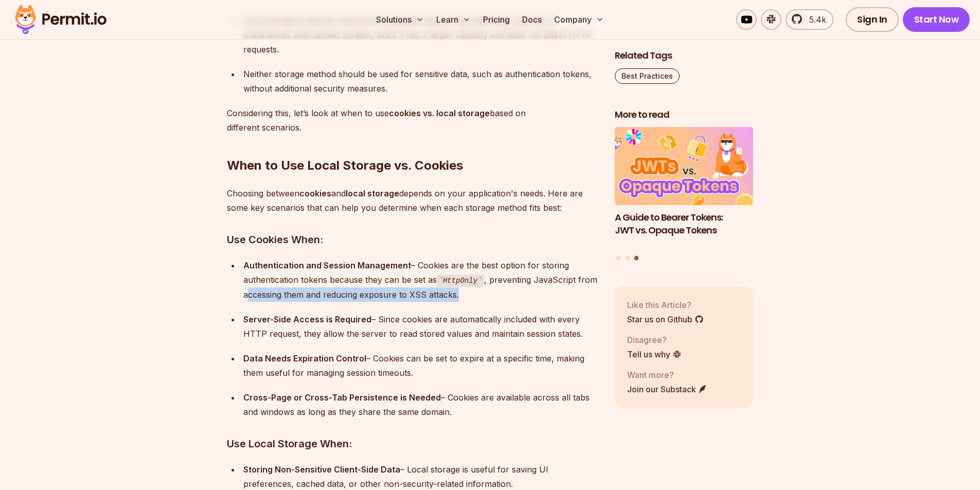 The image size is (980, 490). I want to click on img: A Guide to Bearer Tokens: JWT vs. Opaque Tokens, so click(684, 166).